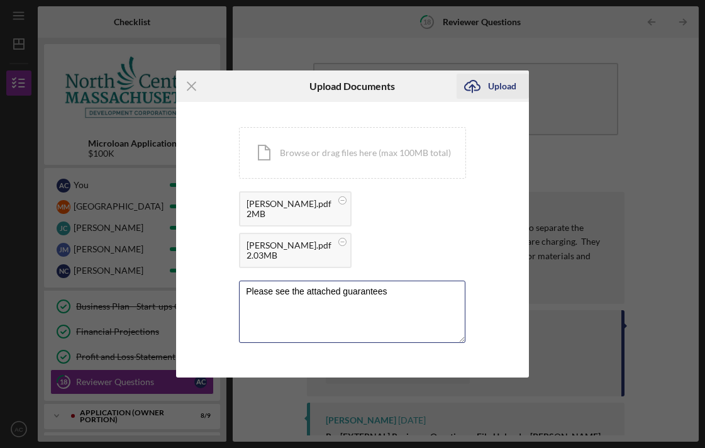  I want to click on div: Upload, so click(502, 86).